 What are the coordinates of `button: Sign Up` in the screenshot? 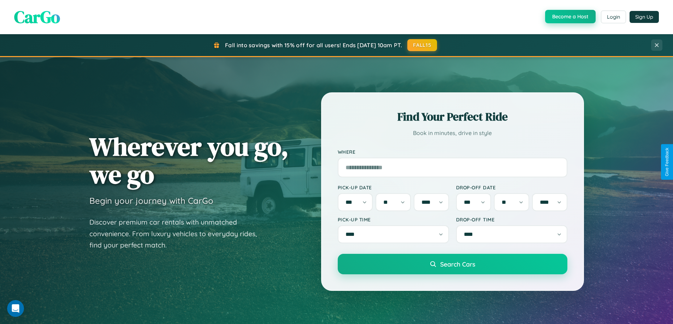 It's located at (644, 17).